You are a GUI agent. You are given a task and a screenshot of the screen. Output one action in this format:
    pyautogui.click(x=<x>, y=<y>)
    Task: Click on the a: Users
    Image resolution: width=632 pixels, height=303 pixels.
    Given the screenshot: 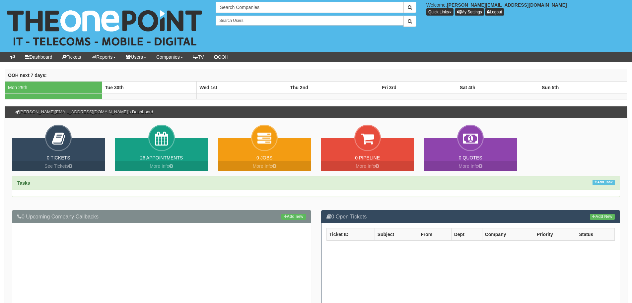 What is the action you would take?
    pyautogui.click(x=136, y=57)
    